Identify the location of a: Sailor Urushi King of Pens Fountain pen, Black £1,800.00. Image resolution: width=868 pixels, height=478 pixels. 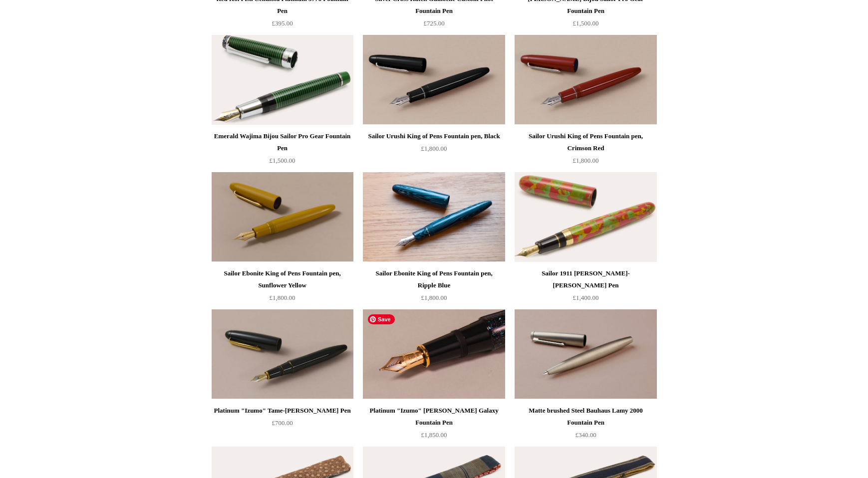
(434, 150).